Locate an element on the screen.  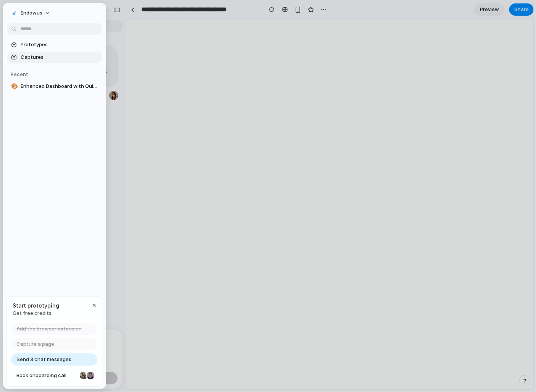
span: Captures is located at coordinates (60, 57).